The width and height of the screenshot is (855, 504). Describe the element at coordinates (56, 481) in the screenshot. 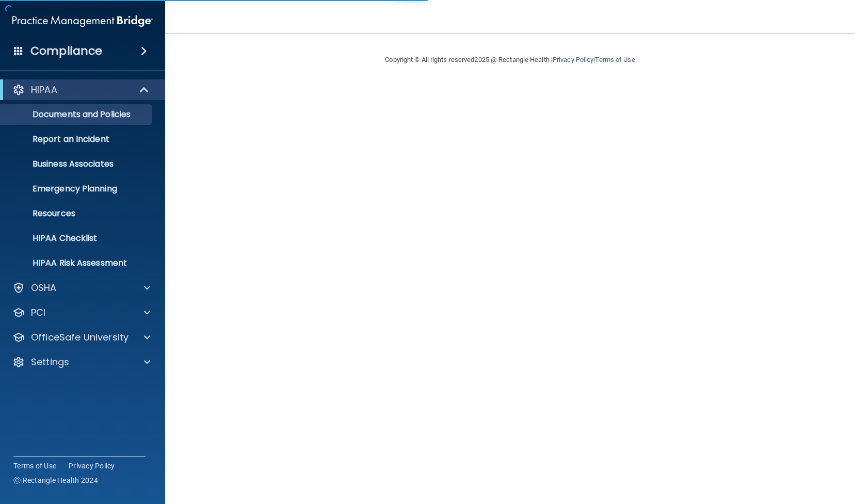

I see `span: Ⓒ Rectangle Health 2024` at that location.